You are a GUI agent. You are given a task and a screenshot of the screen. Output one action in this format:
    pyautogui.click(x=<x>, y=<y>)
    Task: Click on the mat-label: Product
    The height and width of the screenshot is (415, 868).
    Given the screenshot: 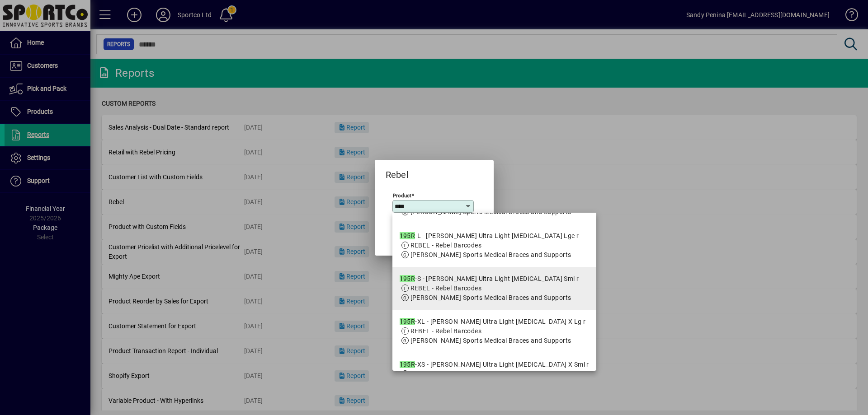 What is the action you would take?
    pyautogui.click(x=402, y=195)
    